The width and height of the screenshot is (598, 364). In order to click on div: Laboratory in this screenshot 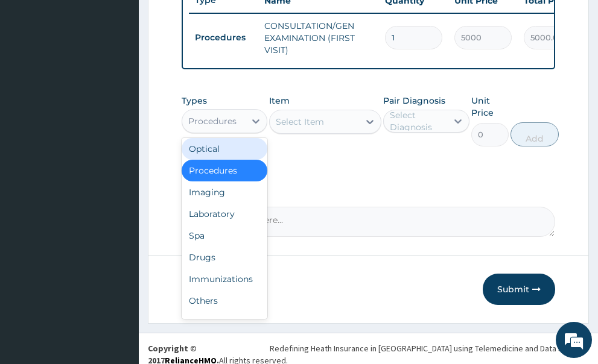, I will do `click(225, 214)`.